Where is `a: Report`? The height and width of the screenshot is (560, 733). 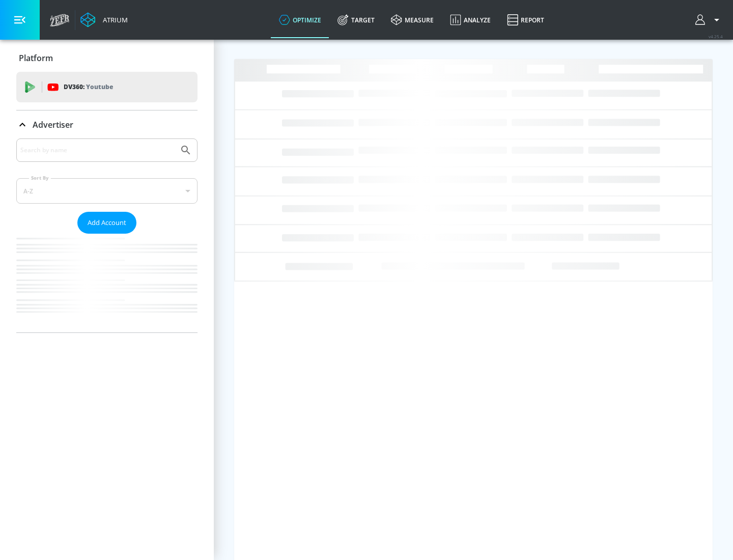
a: Report is located at coordinates (525, 19).